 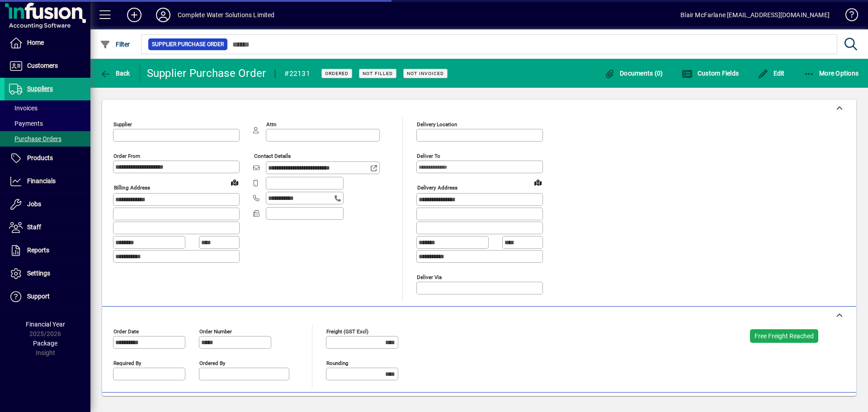 What do you see at coordinates (45, 343) in the screenshot?
I see `span: Package` at bounding box center [45, 343].